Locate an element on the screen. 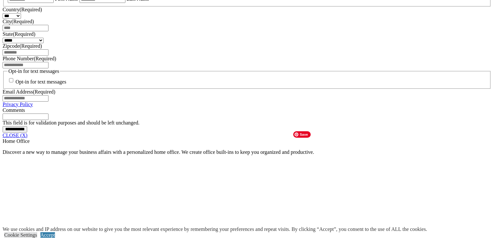 The height and width of the screenshot is (238, 494). label: Phone Number is located at coordinates (29, 58).